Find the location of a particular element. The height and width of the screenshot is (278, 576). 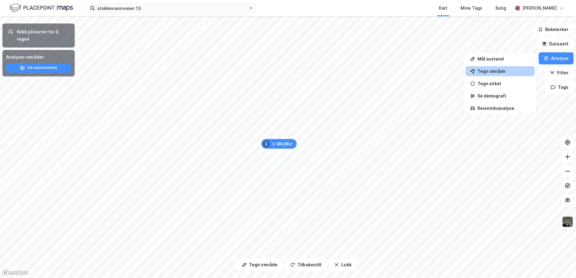

div: Mine Tags is located at coordinates (471, 8).